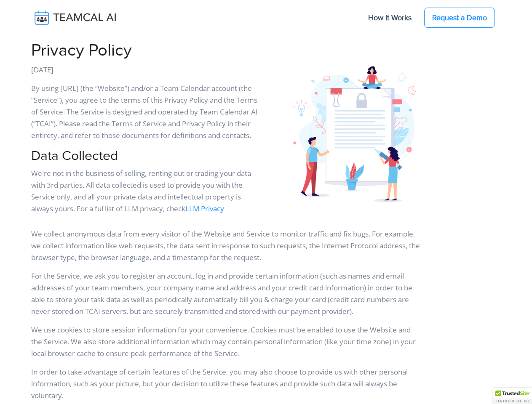 The height and width of the screenshot is (404, 532). I want to click on div: TrustedSite Certified, so click(512, 396).